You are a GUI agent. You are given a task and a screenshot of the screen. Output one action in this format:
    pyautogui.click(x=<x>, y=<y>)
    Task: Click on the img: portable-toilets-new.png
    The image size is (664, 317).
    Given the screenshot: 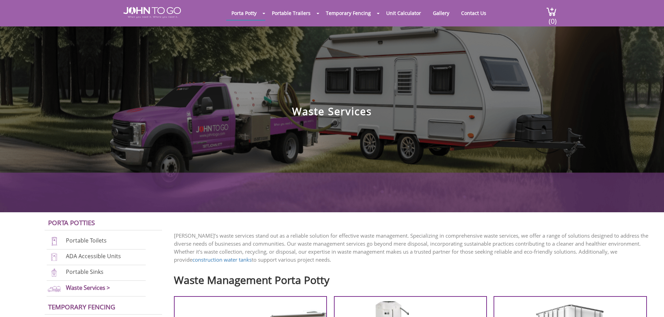 What is the action you would take?
    pyautogui.click(x=54, y=241)
    